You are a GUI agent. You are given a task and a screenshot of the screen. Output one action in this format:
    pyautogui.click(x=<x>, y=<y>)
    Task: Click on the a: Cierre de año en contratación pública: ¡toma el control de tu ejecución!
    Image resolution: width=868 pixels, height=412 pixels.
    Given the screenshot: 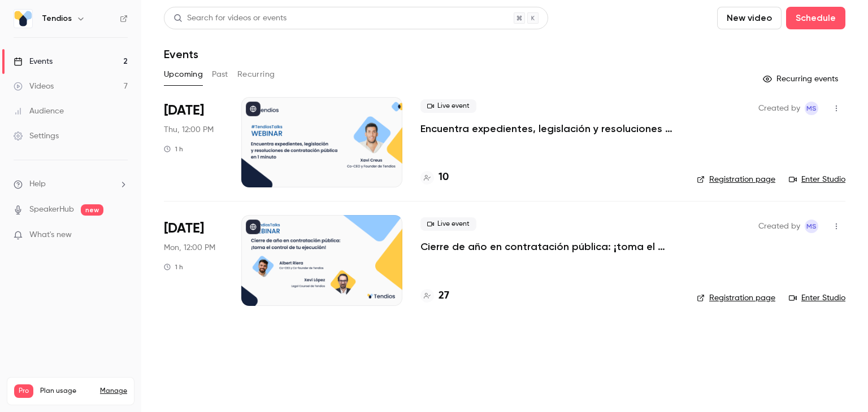 What is the action you would take?
    pyautogui.click(x=549, y=247)
    